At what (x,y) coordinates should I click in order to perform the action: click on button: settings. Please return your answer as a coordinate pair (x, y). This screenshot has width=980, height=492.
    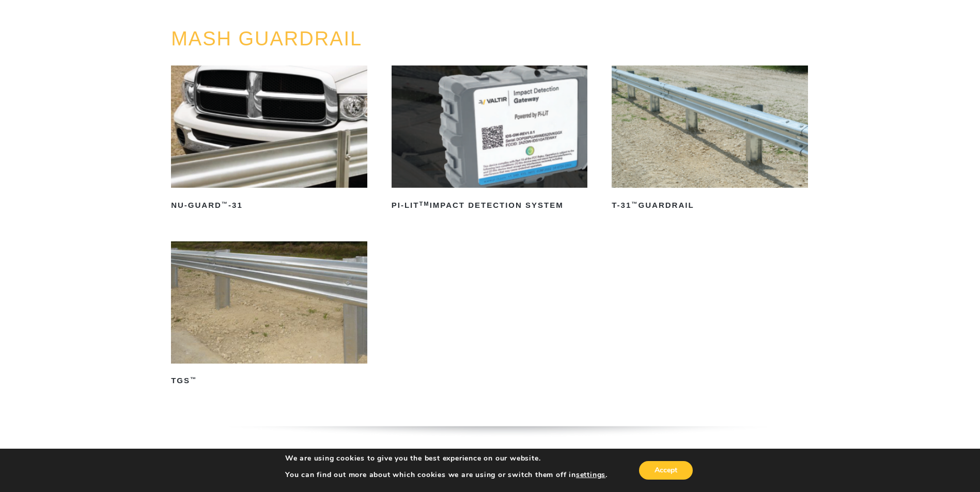
    Looking at the image, I should click on (590, 475).